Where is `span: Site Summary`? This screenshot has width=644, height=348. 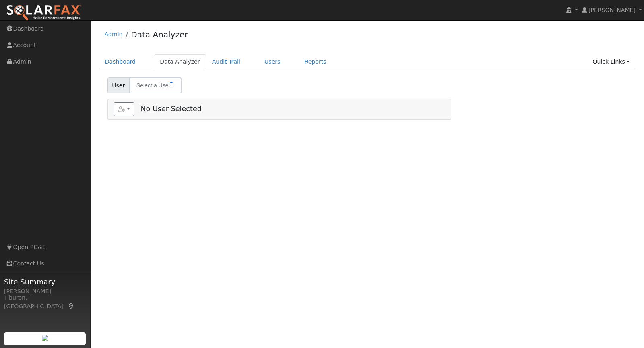 span: Site Summary is located at coordinates (45, 281).